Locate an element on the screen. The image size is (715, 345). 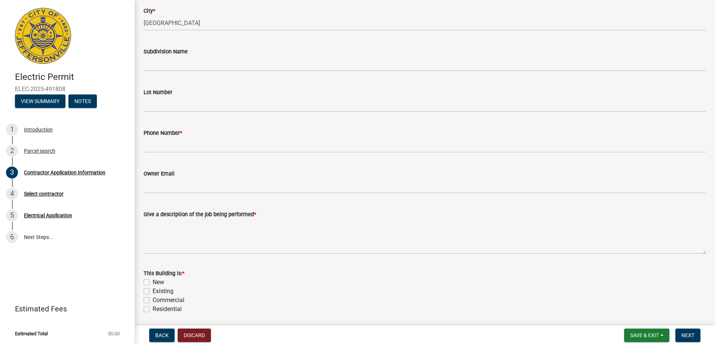
wm-modal-confirm: Summary is located at coordinates (40, 102).